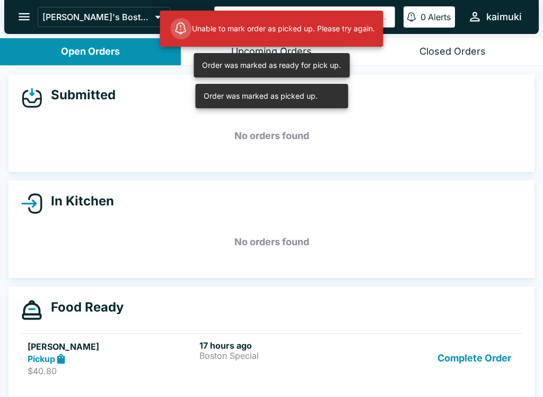 Image resolution: width=543 pixels, height=397 pixels. What do you see at coordinates (495, 16) in the screenshot?
I see `button: kaimuki` at bounding box center [495, 16].